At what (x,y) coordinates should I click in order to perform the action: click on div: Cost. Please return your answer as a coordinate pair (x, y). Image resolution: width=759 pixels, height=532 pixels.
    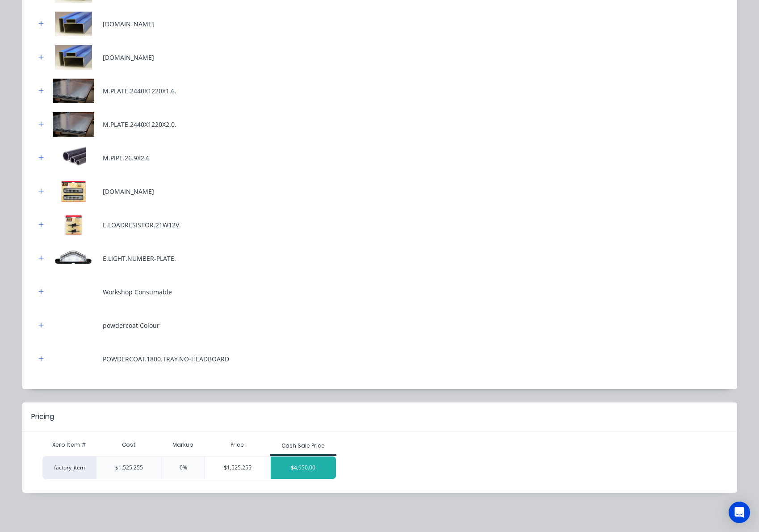
    Looking at the image, I should click on (129, 445).